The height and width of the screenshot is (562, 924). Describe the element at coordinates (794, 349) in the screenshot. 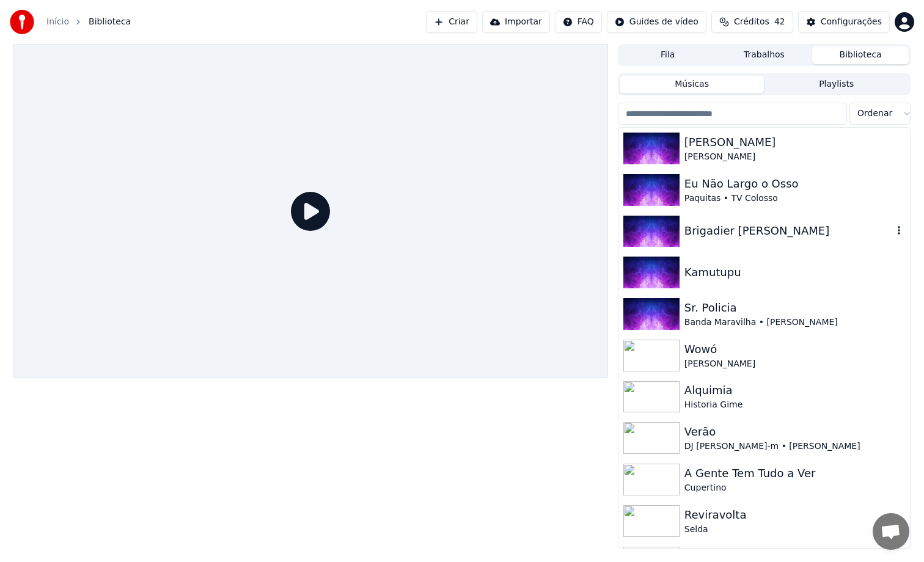

I see `div: Wowó` at that location.